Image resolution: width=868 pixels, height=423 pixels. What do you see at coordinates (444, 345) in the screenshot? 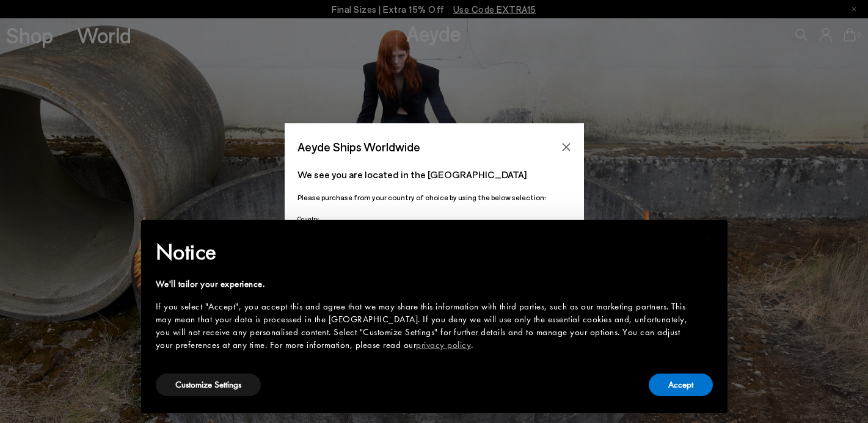
I see `a: privacy policy` at bounding box center [444, 345].